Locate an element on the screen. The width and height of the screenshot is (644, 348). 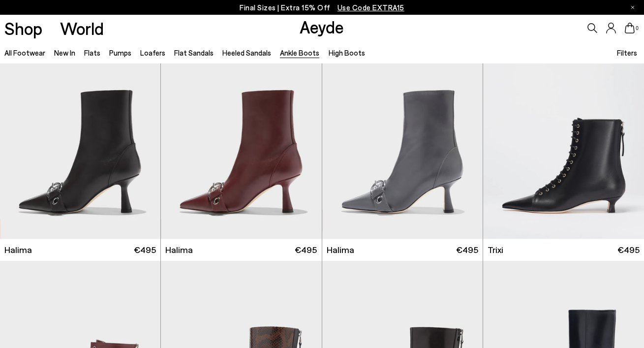
span: Filters is located at coordinates (627, 53).